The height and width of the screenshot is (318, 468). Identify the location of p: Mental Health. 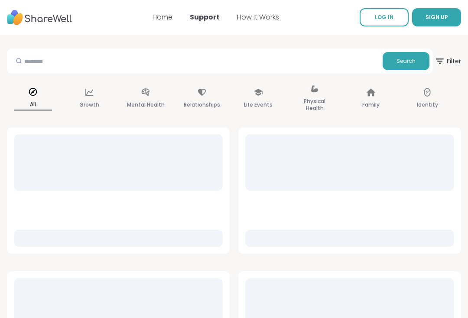
(145, 105).